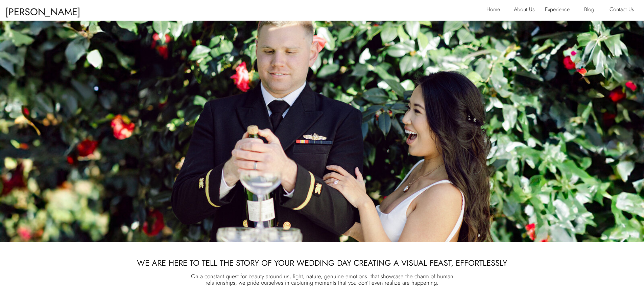 This screenshot has height=308, width=644. Describe the element at coordinates (322, 265) in the screenshot. I see `p: We are here to tell the story of your wedding day creating a visual feast, effortlessly` at that location.